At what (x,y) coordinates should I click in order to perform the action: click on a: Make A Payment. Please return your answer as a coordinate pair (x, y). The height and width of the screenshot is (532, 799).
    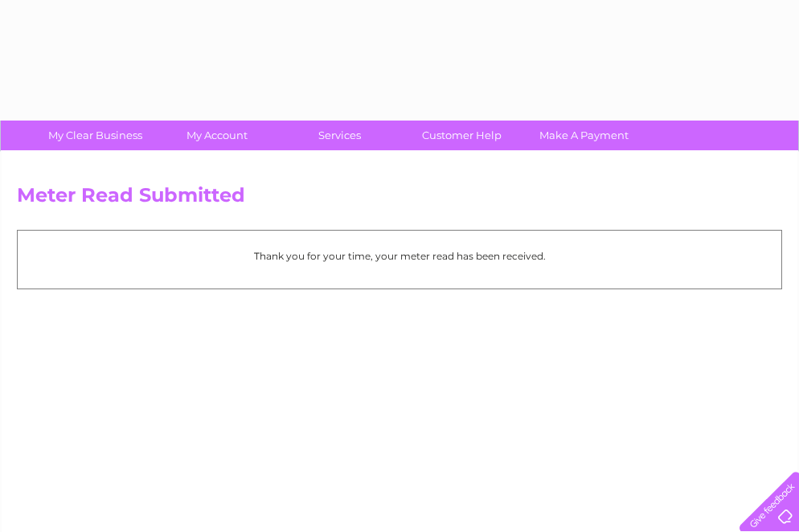
    Looking at the image, I should click on (584, 135).